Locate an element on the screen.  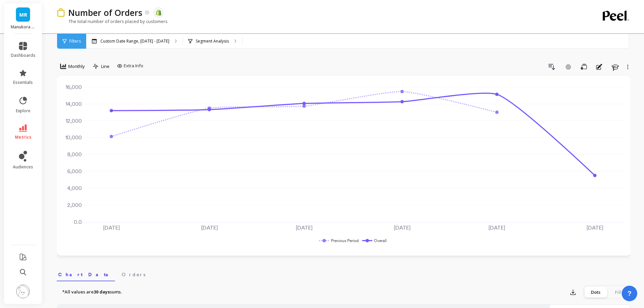
img: header icon is located at coordinates (61, 13).